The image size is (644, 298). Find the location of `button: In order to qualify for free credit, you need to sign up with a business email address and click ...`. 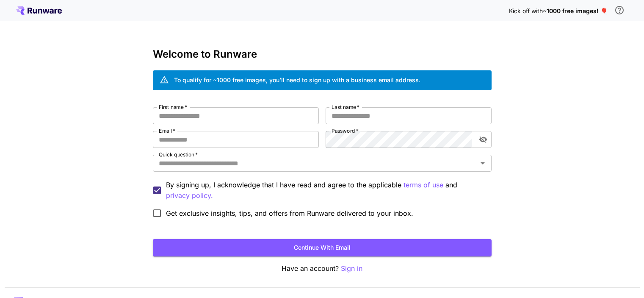

button: In order to qualify for free credit, you need to sign up with a business email address and click ... is located at coordinates (619, 10).